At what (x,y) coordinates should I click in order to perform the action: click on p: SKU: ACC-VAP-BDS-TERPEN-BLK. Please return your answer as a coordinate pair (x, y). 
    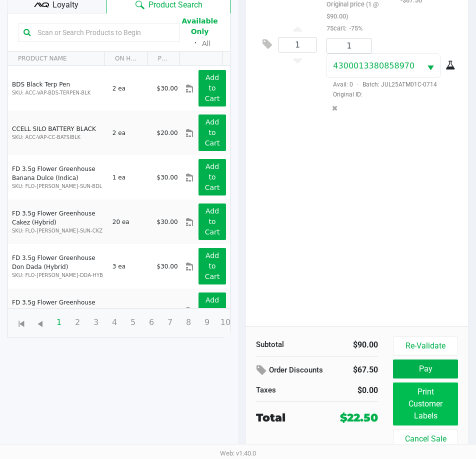
    Looking at the image, I should click on (58, 92).